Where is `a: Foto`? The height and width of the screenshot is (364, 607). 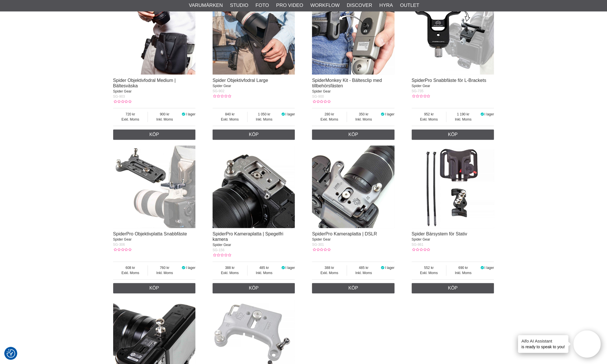
a: Foto is located at coordinates (262, 6).